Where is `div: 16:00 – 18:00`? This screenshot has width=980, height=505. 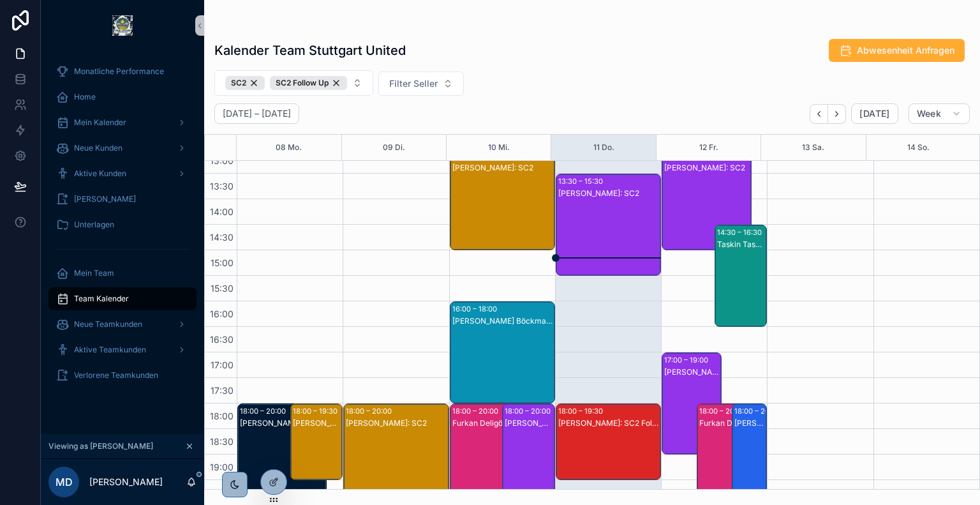
div: 16:00 – 18:00 is located at coordinates (476, 309).